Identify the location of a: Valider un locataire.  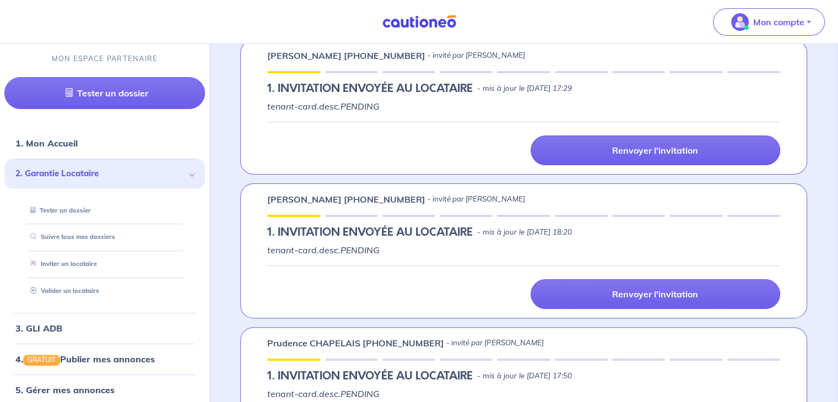
(62, 291).